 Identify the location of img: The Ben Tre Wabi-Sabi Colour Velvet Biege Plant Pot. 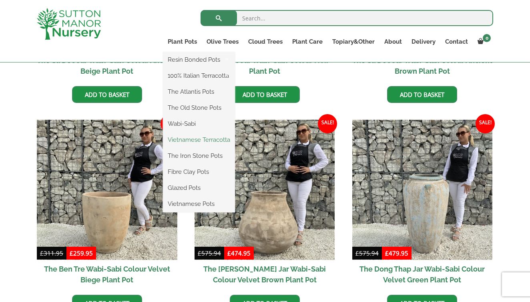
(107, 190).